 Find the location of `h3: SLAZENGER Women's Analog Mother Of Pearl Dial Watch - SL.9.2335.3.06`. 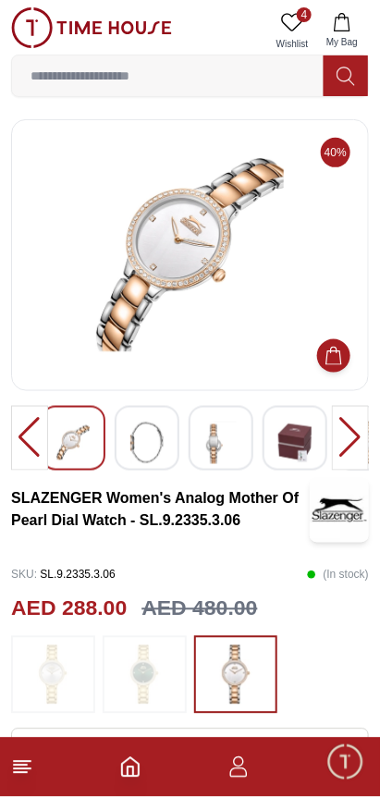

h3: SLAZENGER Women's Analog Mother Of Pearl Dial Watch - SL.9.2335.3.06 is located at coordinates (160, 510).